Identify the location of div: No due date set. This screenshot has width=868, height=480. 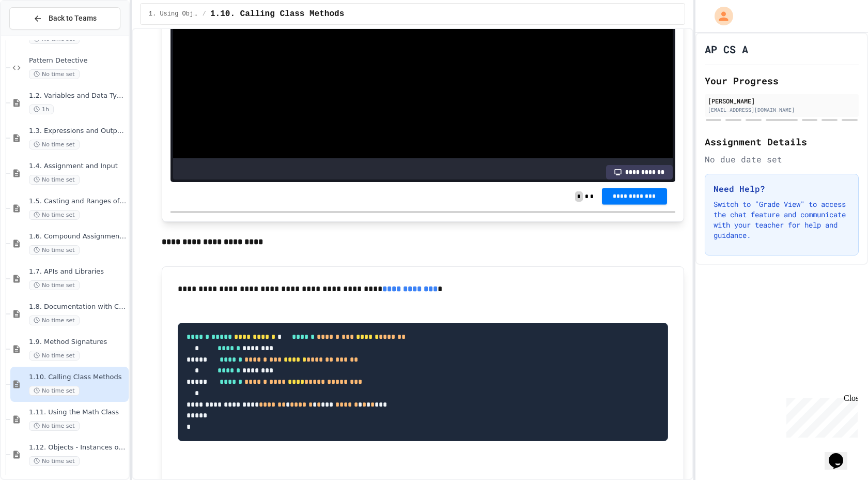
(782, 159).